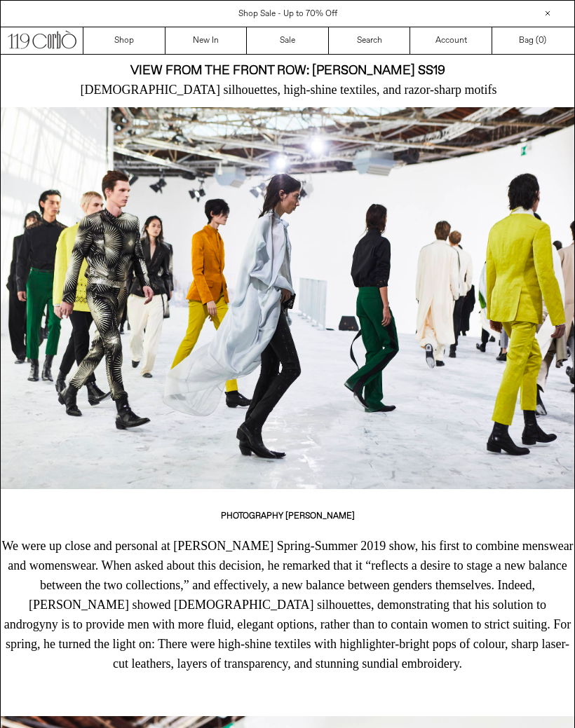 Image resolution: width=575 pixels, height=728 pixels. I want to click on a: Shop, so click(124, 40).